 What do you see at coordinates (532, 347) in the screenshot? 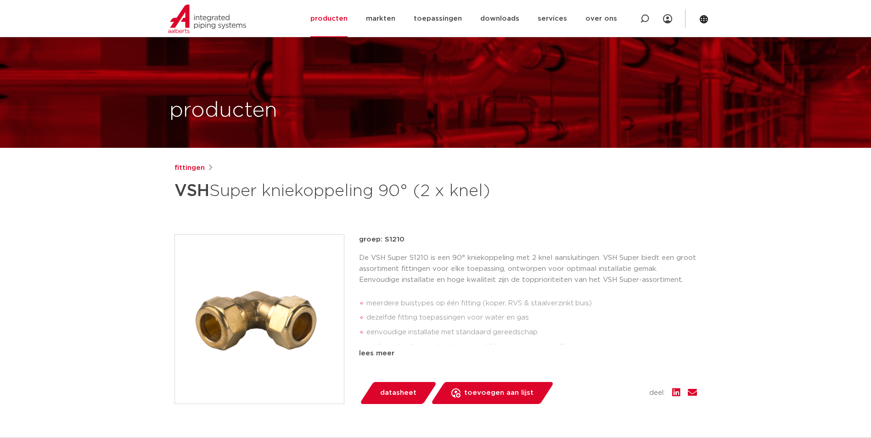
I see `li: snelle verbindingstechnologie waarbij her-montage mogelijk is` at bounding box center [532, 347].